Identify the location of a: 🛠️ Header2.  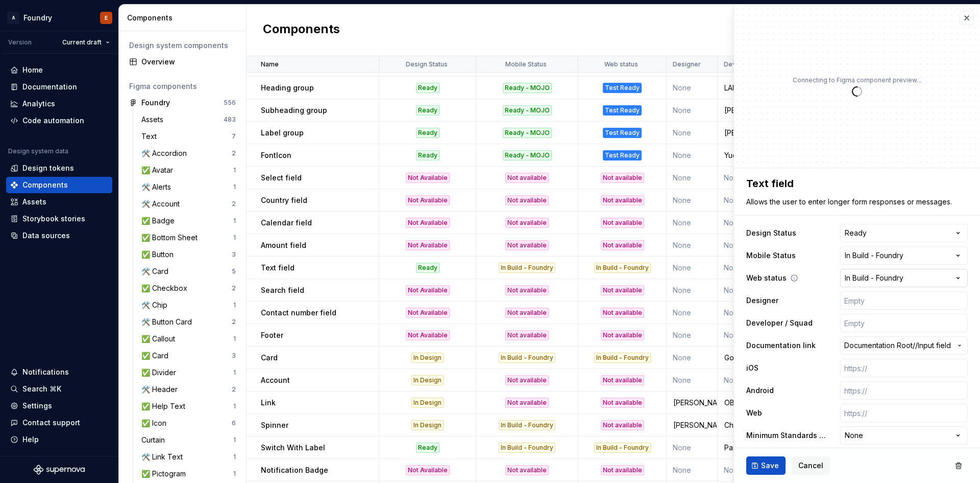
(188, 389).